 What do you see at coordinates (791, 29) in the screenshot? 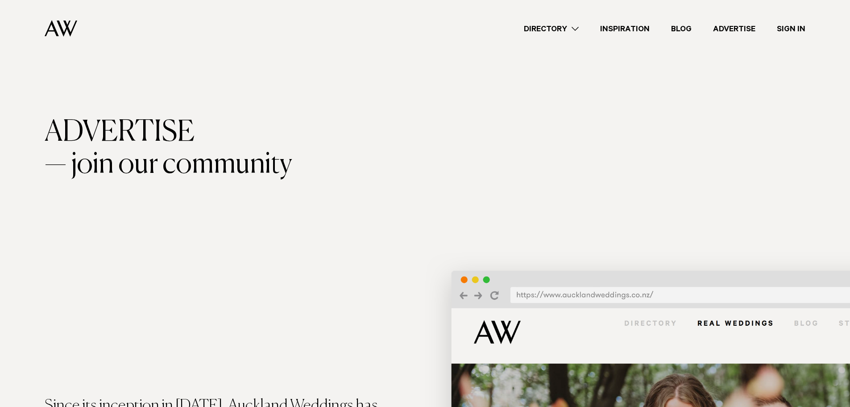
I see `a: Sign In` at bounding box center [791, 29].